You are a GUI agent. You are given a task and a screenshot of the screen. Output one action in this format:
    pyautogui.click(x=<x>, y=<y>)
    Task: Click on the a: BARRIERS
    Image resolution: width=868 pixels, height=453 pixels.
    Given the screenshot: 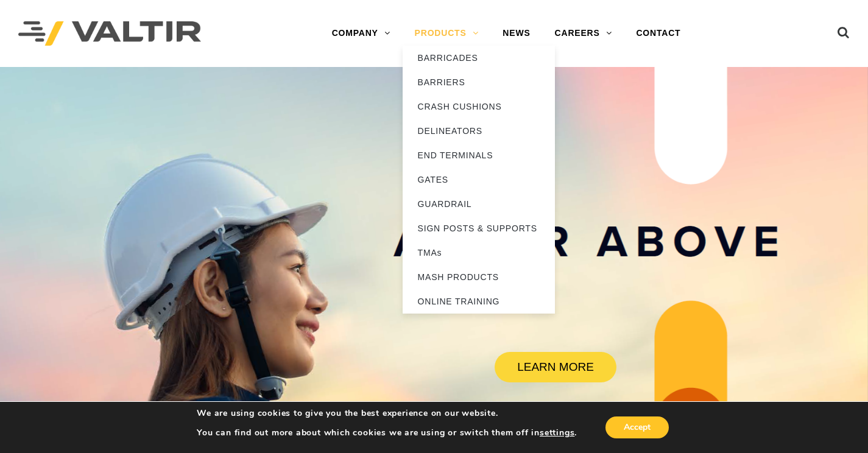 What is the action you would take?
    pyautogui.click(x=479, y=82)
    